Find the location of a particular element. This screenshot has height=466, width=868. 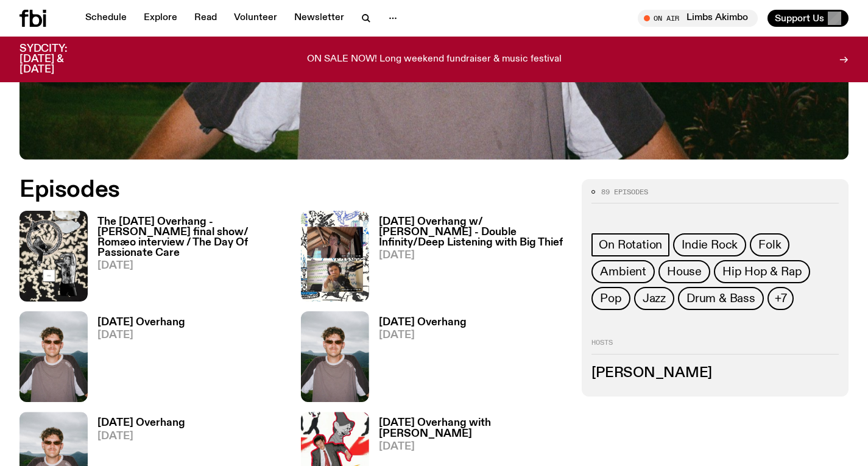

a: On Rotation is located at coordinates (630, 245).